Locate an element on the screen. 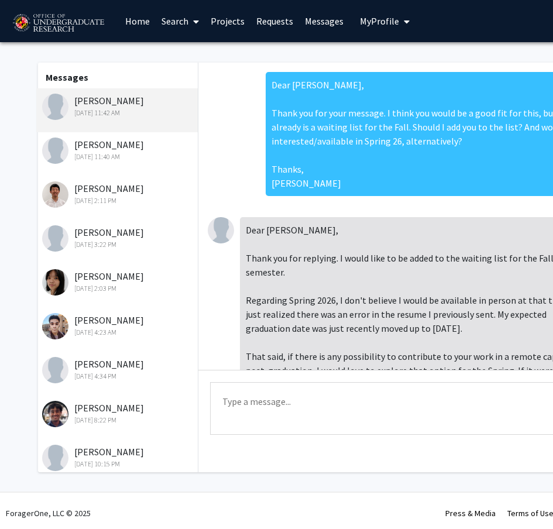 Image resolution: width=553 pixels, height=529 pixels. a: Requests is located at coordinates (275, 21).